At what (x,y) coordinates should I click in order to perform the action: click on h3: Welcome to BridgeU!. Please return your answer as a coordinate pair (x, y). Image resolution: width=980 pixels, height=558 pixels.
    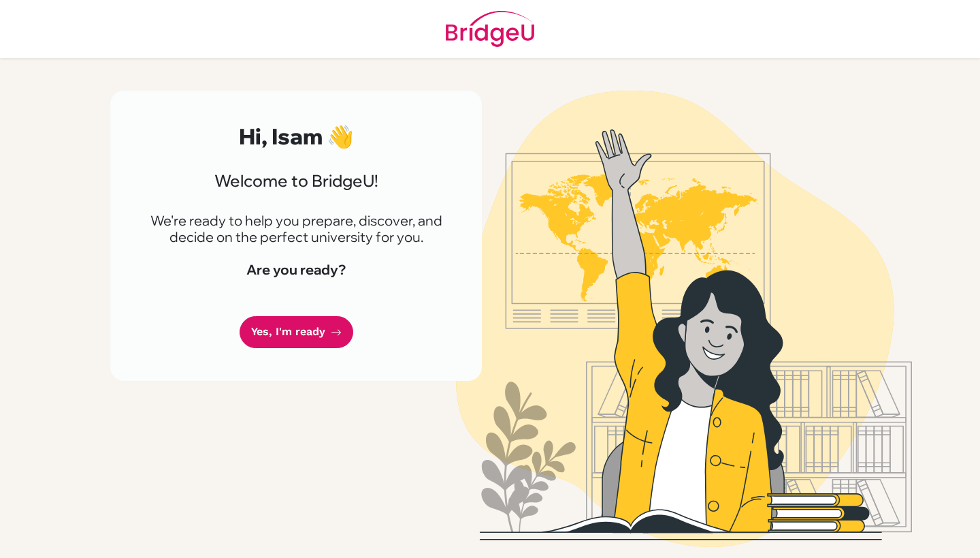
    Looking at the image, I should click on (296, 180).